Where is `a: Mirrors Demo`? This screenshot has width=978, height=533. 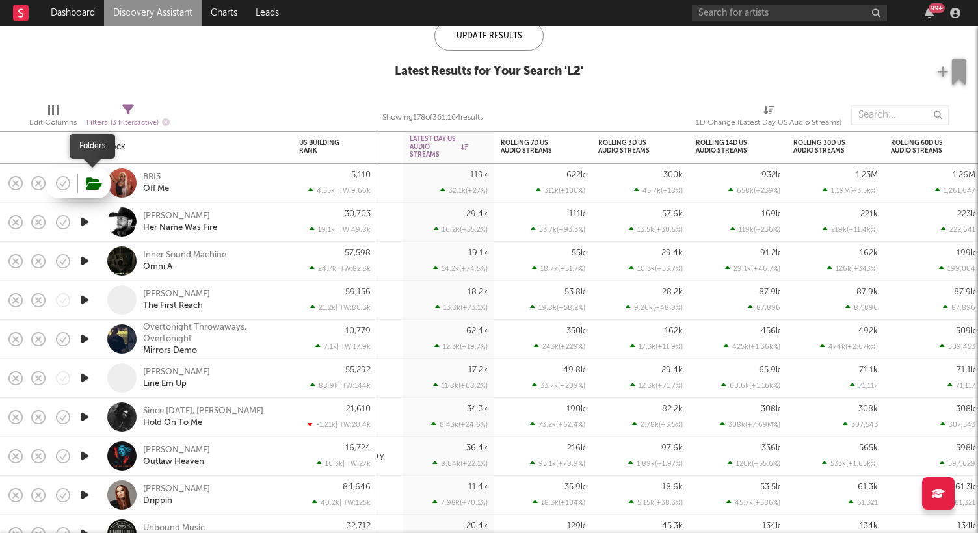
a: Mirrors Demo is located at coordinates (170, 351).